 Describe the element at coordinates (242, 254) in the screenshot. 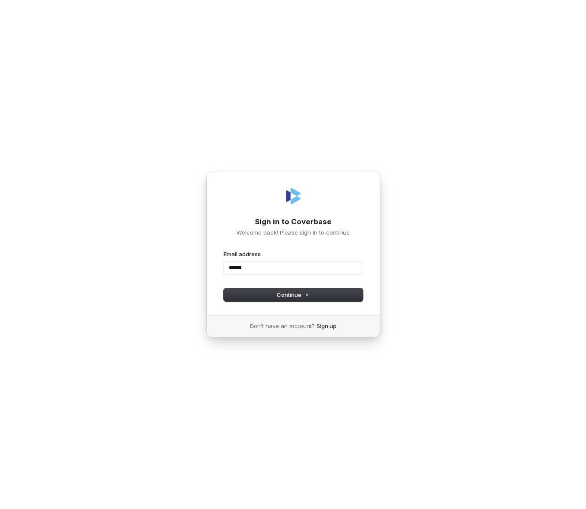

I see `label: Email address` at that location.